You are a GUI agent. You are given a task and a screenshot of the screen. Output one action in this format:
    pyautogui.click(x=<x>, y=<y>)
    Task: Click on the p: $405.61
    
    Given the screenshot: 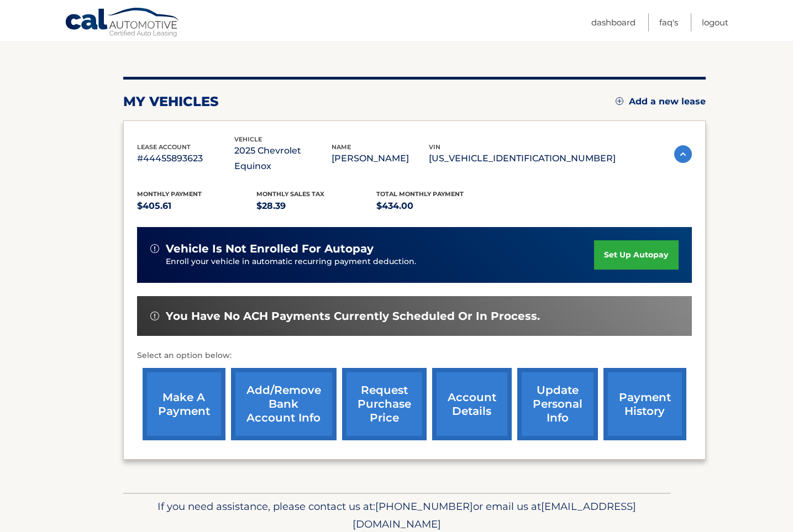 What is the action you would take?
    pyautogui.click(x=196, y=206)
    